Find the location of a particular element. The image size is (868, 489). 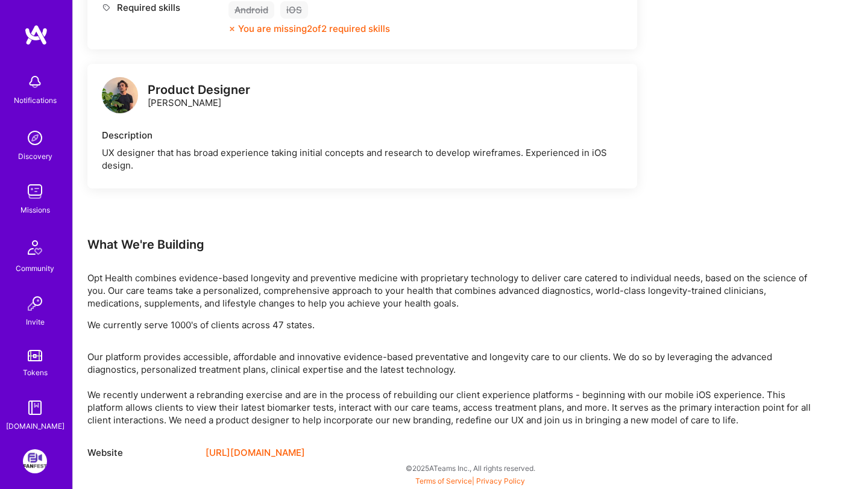

i: icon CloseOrange is located at coordinates (232, 29).